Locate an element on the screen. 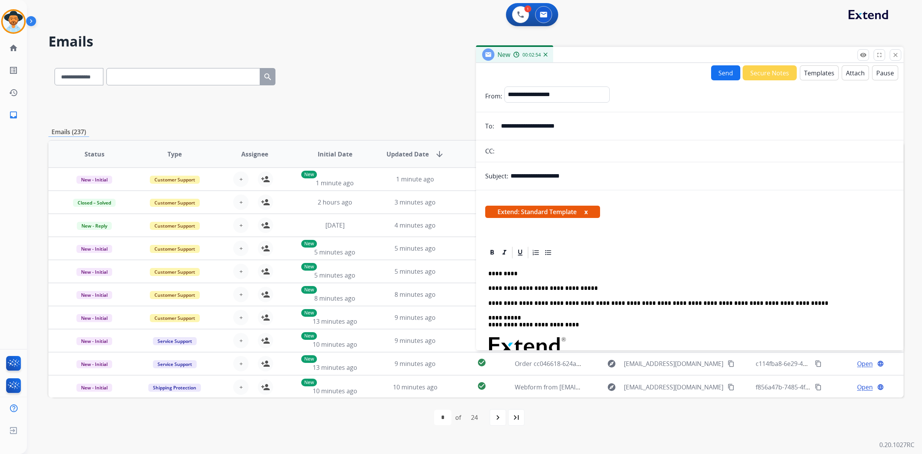 Image resolution: width=922 pixels, height=454 pixels. span: Open is located at coordinates (865, 387).